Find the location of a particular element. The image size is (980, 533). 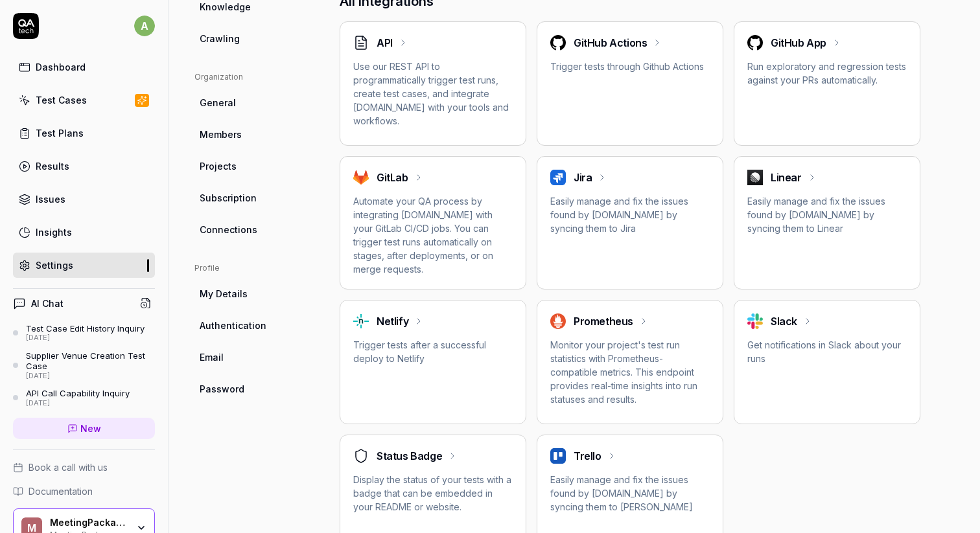

div: Issues is located at coordinates (51, 199).